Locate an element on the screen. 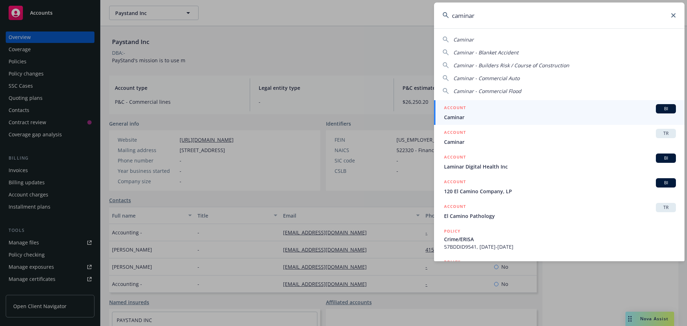  a: ACCOUNTTREl Camino Pathology is located at coordinates (559, 211).